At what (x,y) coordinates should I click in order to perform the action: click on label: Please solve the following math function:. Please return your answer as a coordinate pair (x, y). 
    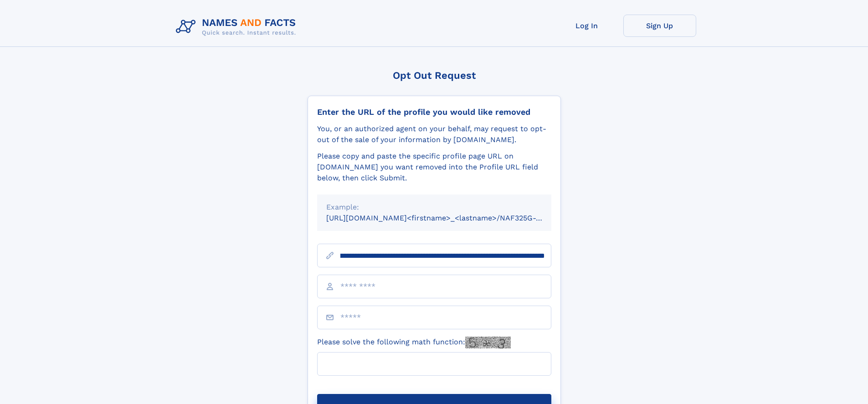
    Looking at the image, I should click on (414, 343).